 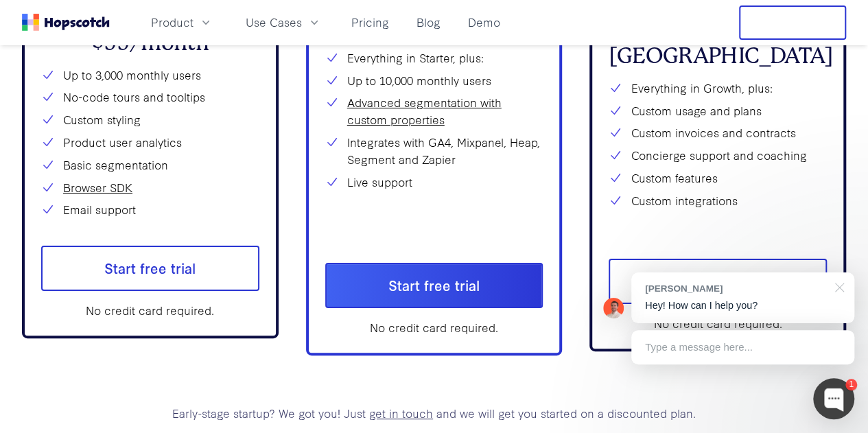 I want to click on li: Up to 10,000 monthly users, so click(x=434, y=81).